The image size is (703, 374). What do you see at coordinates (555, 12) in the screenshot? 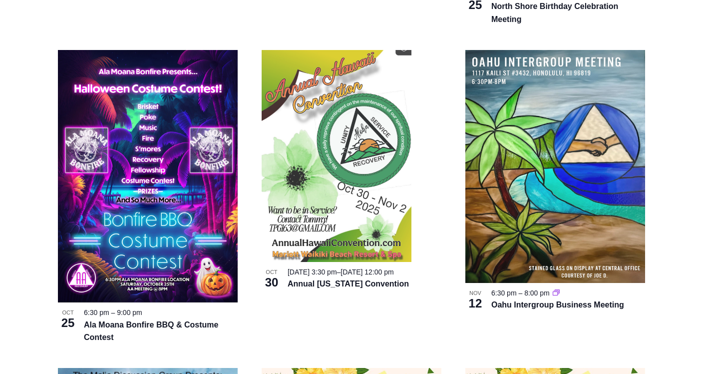
I see `a: North Shore Birthday Celebration Meeting` at bounding box center [555, 12].